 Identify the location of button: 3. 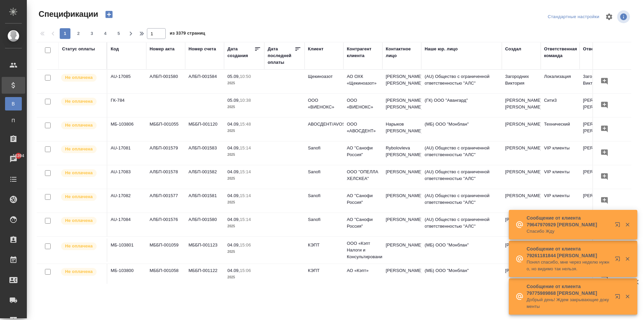
(92, 34).